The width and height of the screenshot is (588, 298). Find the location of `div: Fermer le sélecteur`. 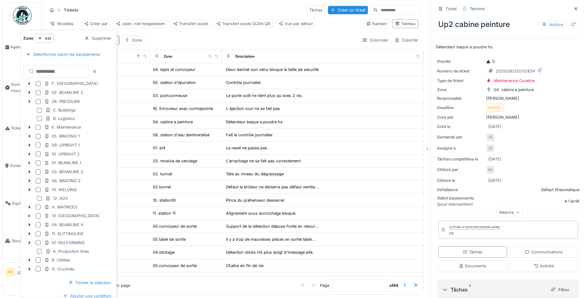

div: Fermer le sélecteur is located at coordinates (90, 282).